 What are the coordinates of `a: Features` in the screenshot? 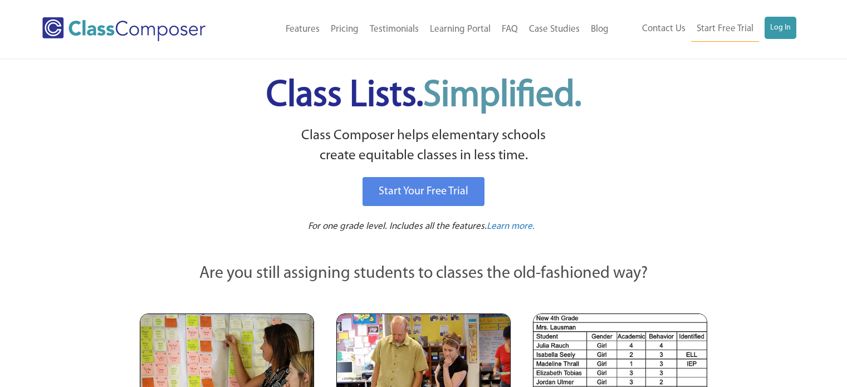 It's located at (302, 30).